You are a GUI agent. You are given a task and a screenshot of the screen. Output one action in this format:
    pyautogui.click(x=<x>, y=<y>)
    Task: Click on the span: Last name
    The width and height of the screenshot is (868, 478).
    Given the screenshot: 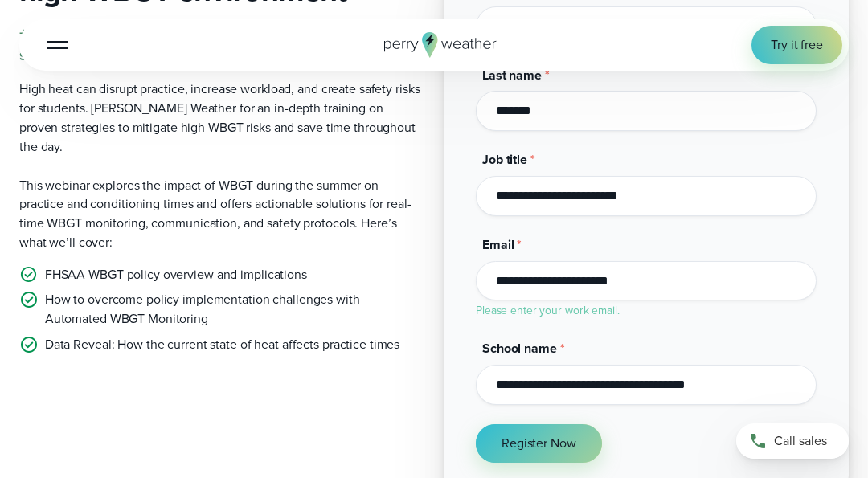 What is the action you would take?
    pyautogui.click(x=512, y=75)
    